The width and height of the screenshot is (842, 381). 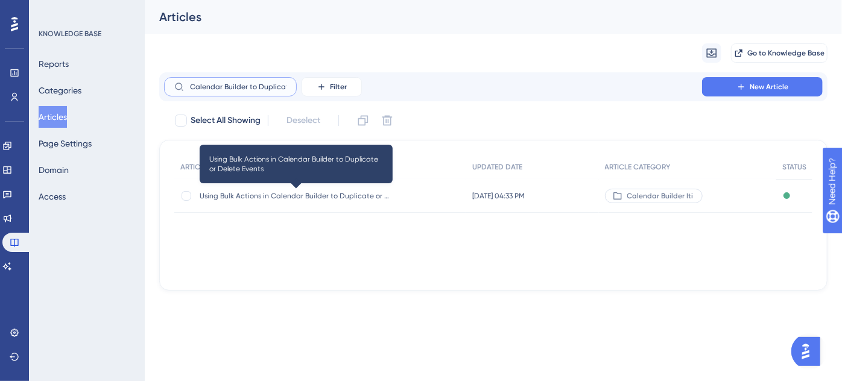 I want to click on span: ARTICLE NAME, so click(x=204, y=167).